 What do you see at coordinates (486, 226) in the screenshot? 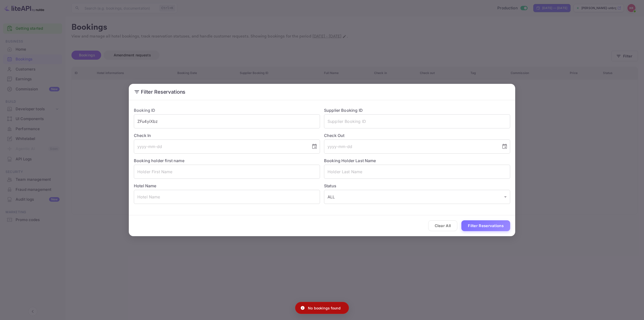
I see `button: Filter Reservations` at bounding box center [486, 226].